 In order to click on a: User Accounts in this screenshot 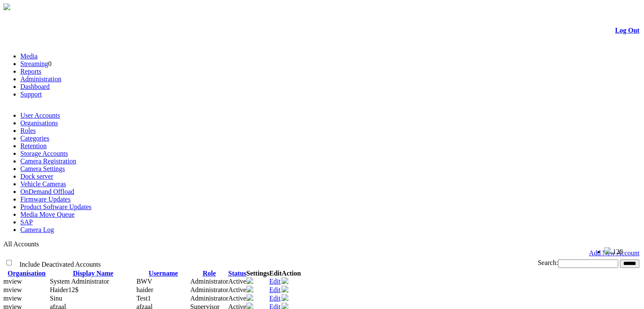, I will do `click(41, 115)`.